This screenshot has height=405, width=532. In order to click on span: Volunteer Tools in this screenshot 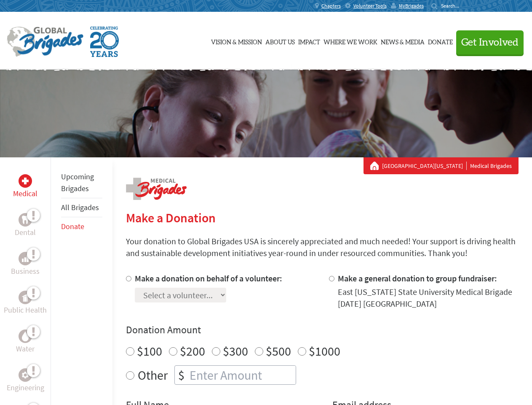, I will do `click(370, 6)`.